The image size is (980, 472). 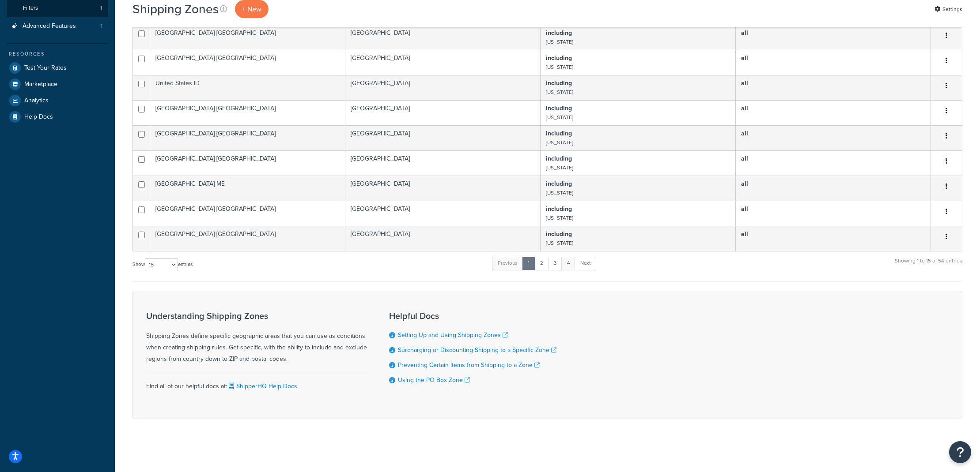 What do you see at coordinates (528, 264) in the screenshot?
I see `a: 1` at bounding box center [528, 264].